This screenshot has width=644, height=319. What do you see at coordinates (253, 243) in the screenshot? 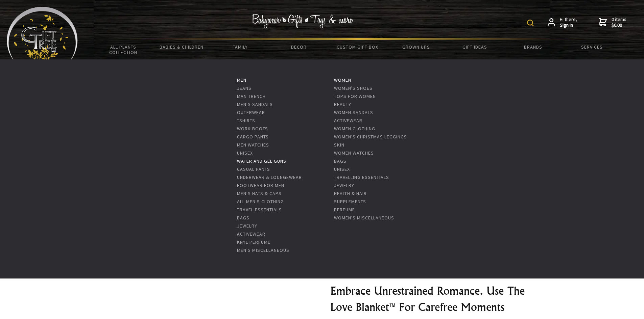
I see `a: Knyl Perfume` at bounding box center [253, 243].